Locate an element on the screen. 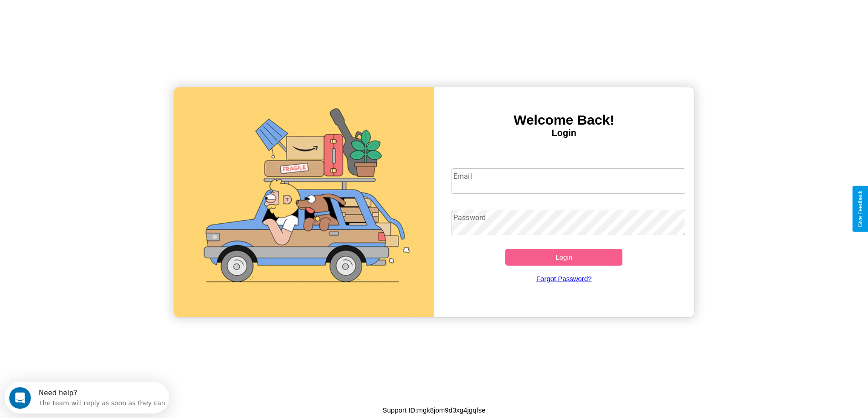 The image size is (868, 418). button: Login is located at coordinates (564, 257).